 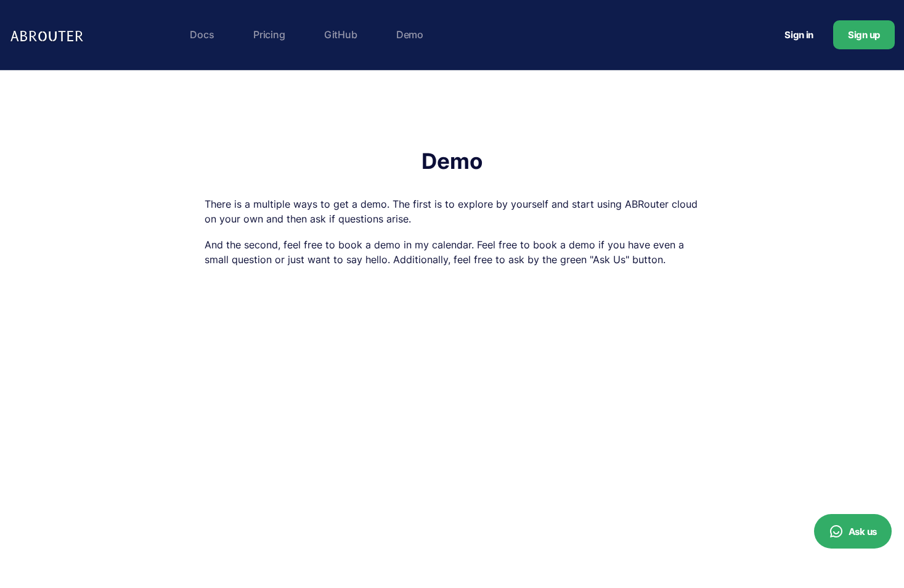 I want to click on a: Demo, so click(x=410, y=34).